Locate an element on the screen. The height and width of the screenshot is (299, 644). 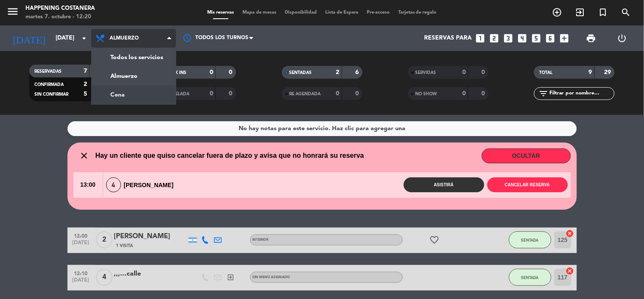
i: search is located at coordinates (626, 12).